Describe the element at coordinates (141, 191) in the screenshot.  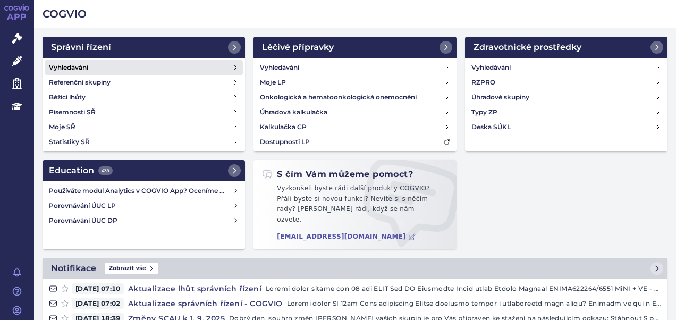
I see `h4: Používáte modul Analytics v COGVIO App? Oceníme Vaši zpětnou vazbu!` at that location.